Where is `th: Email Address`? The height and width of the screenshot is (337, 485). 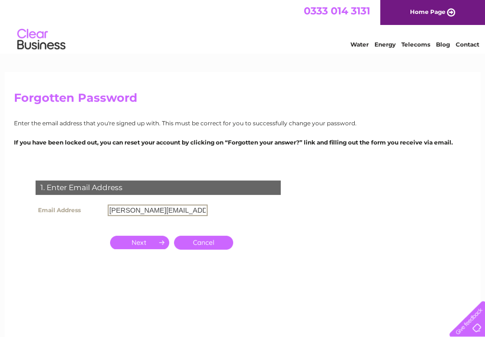
th: Email Address is located at coordinates (69, 210).